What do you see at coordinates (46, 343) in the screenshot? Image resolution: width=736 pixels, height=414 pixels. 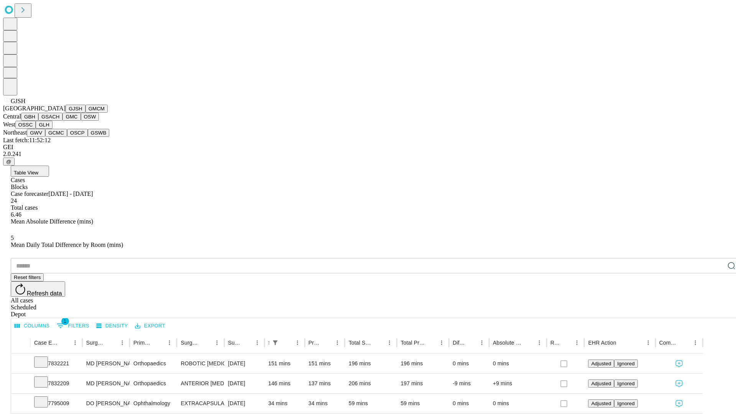 I see `div: Case Epic Id` at bounding box center [46, 343].